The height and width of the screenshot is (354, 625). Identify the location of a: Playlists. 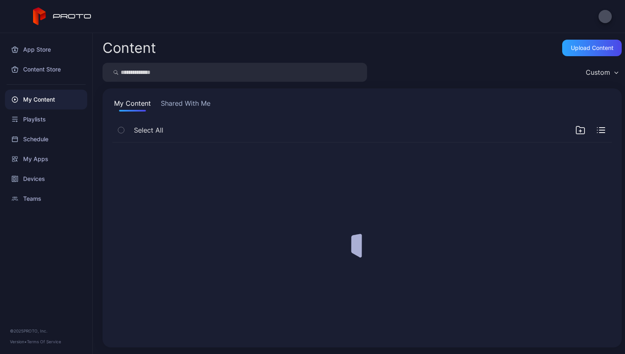
(46, 119).